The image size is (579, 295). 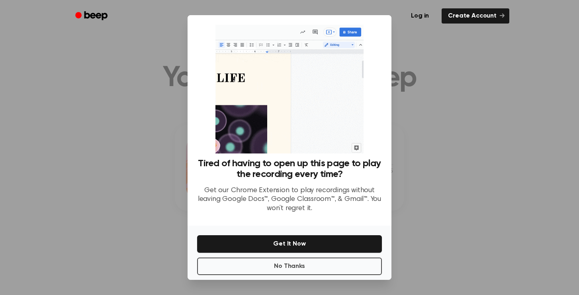 What do you see at coordinates (419, 16) in the screenshot?
I see `a: Log in` at bounding box center [419, 16].